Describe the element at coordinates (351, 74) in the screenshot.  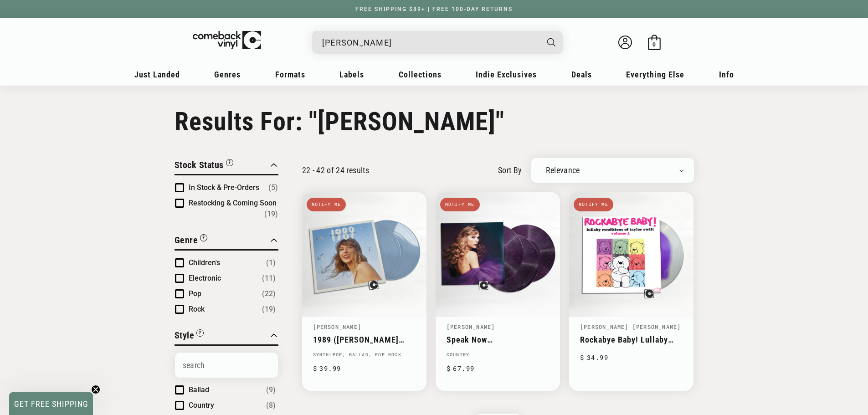
I see `span: Labels` at that location.